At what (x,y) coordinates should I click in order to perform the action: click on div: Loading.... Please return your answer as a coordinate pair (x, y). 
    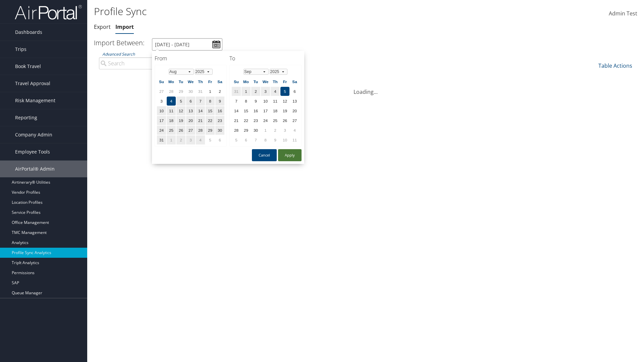
    Looking at the image, I should click on (365, 88).